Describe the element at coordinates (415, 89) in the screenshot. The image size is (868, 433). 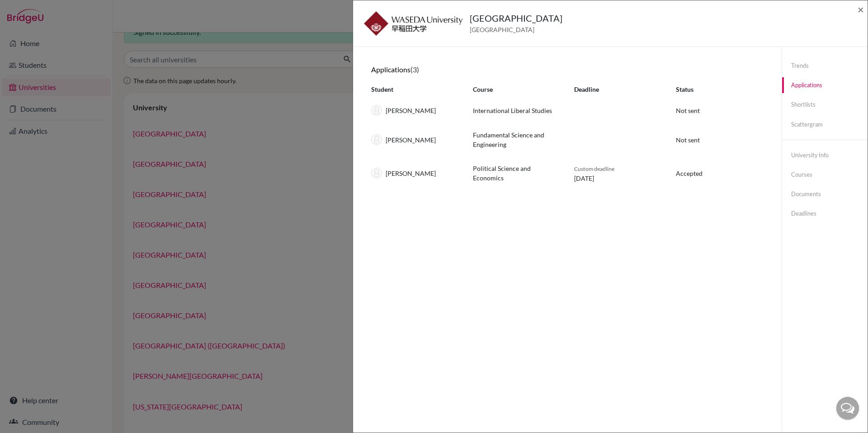
I see `div: Student` at that location.